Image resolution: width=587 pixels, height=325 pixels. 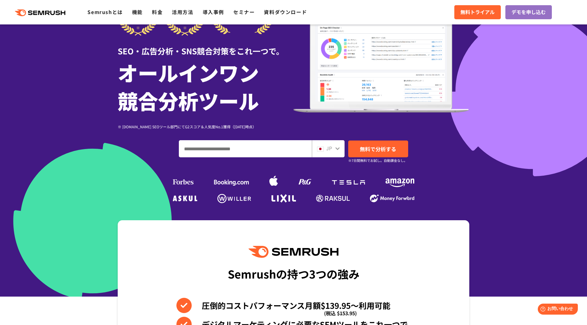 I want to click on a: Semrushとは, so click(x=105, y=12).